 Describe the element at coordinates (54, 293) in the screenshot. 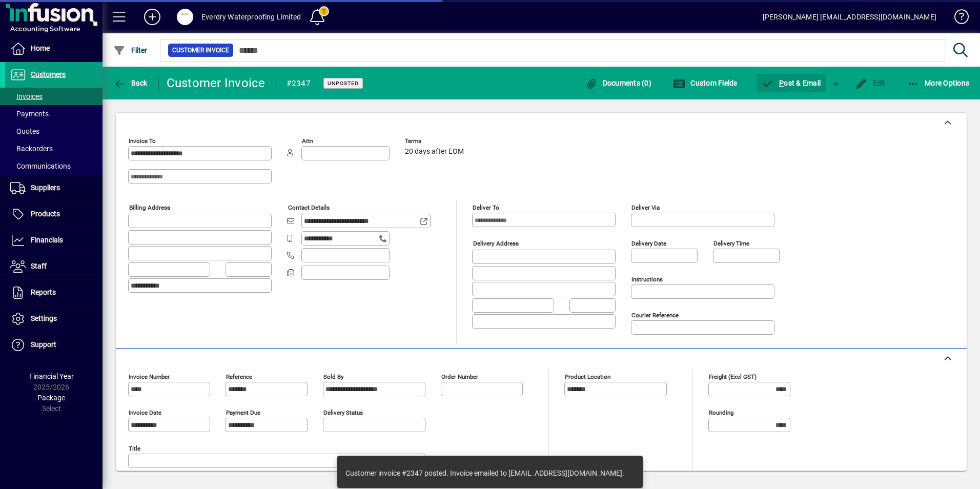

I see `a: Reports` at that location.